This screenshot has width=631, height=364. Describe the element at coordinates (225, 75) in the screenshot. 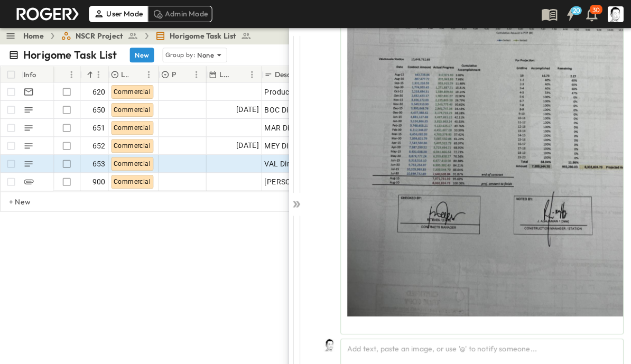

I see `p: Last Email Date` at that location.